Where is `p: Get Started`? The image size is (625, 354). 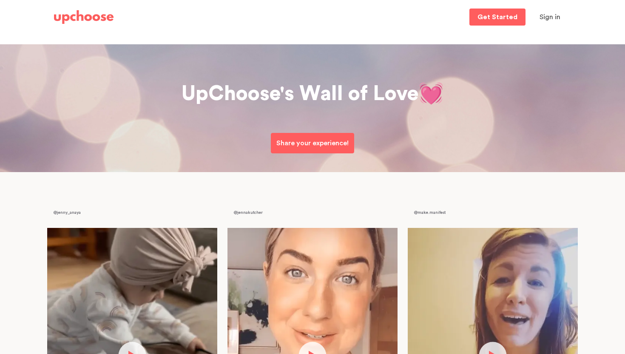
p: Get Started is located at coordinates (498, 17).